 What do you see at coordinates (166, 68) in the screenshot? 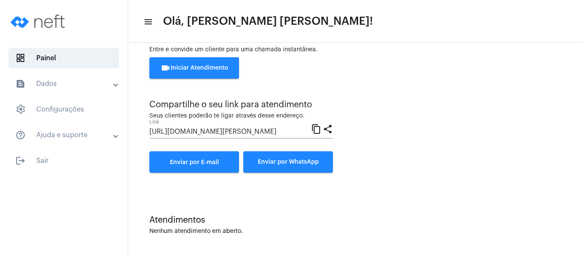
I see `mat-icon: videocam` at bounding box center [166, 68].